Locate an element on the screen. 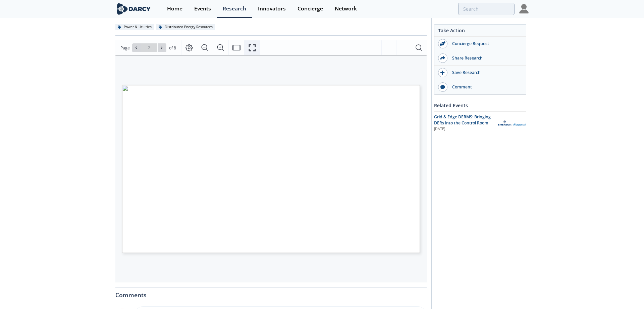 The width and height of the screenshot is (644, 309). input: Advanced Search is located at coordinates (486, 9).